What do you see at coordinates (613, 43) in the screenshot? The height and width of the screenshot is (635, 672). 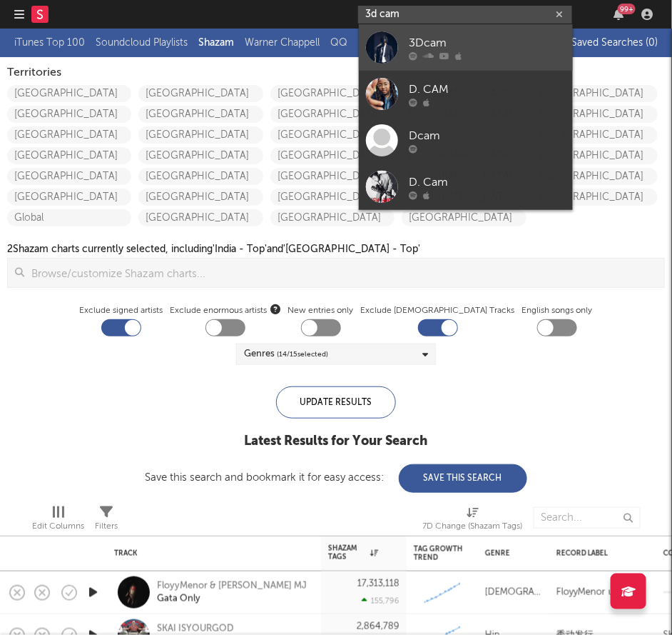 I see `button: Saved Searches (0)` at bounding box center [613, 43].